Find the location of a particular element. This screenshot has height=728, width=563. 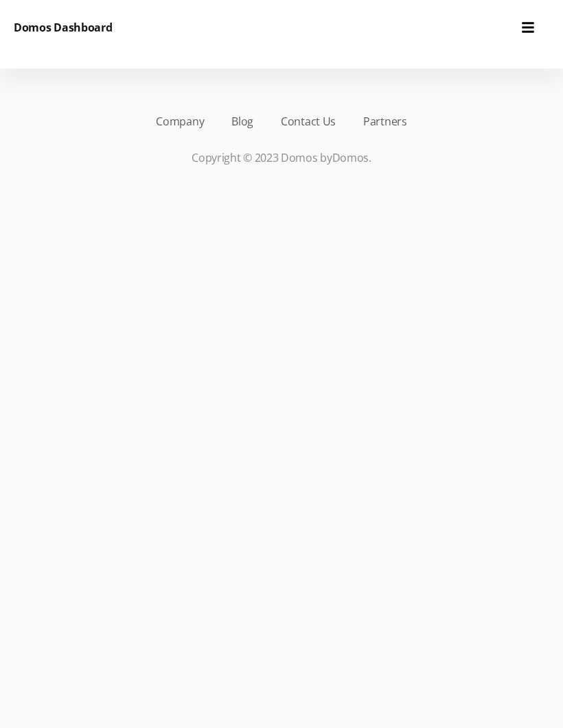

a: Contact Us is located at coordinates (308, 121).